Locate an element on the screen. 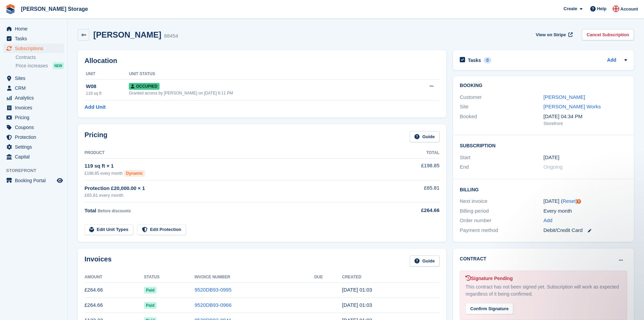 This screenshot has width=644, height=320. div: Debit/Credit Card is located at coordinates (585, 230).